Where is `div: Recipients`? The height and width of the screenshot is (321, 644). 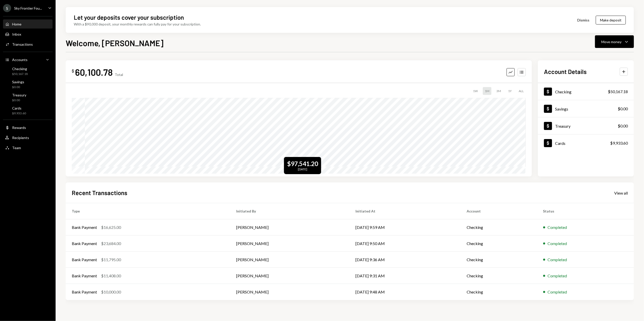
div: Recipients is located at coordinates (20, 137).